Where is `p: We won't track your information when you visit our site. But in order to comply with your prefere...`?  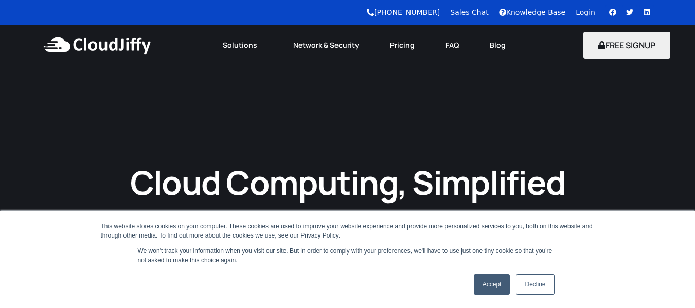
p: We won't track your information when you visit our site. But in order to comply with your prefere... is located at coordinates (348, 256).